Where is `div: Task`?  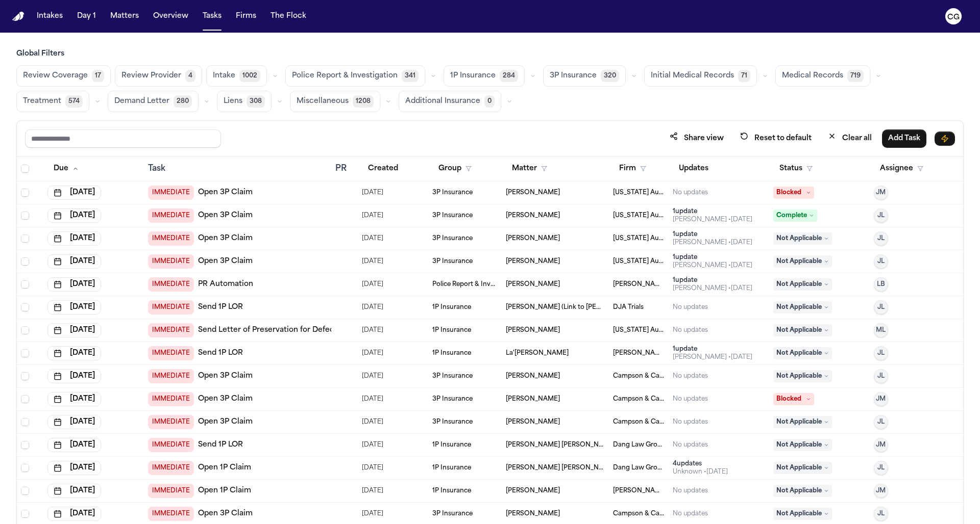
div: Task is located at coordinates (238, 169).